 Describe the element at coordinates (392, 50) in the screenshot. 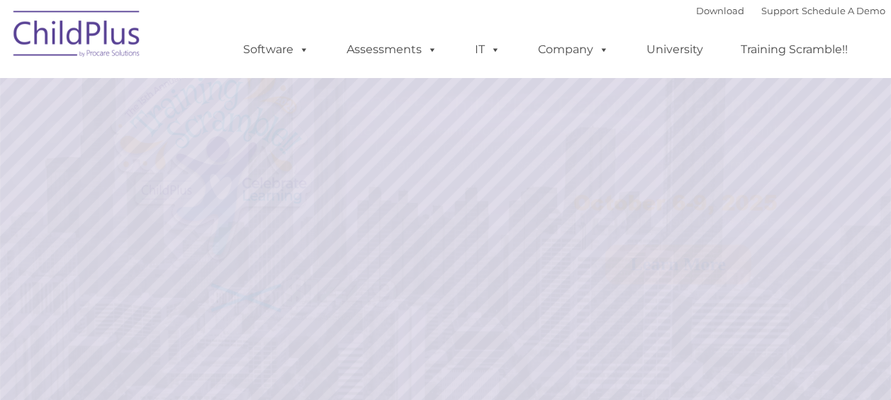

I see `a: Assessments` at that location.